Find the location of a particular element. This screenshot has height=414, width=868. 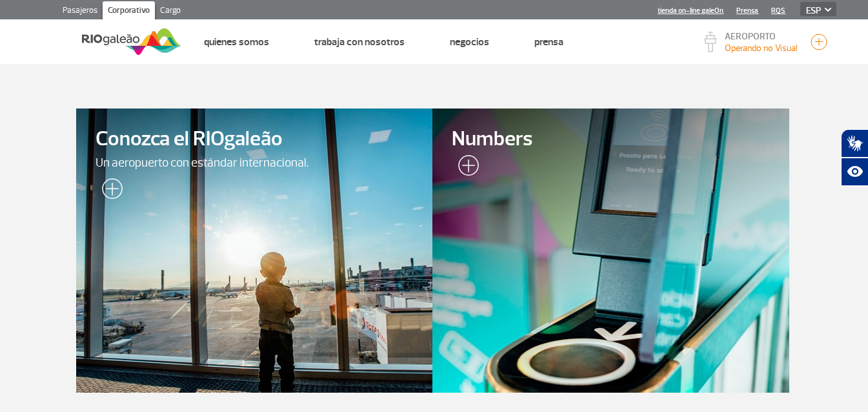

a: Trabaja con nosotros is located at coordinates (360, 42).